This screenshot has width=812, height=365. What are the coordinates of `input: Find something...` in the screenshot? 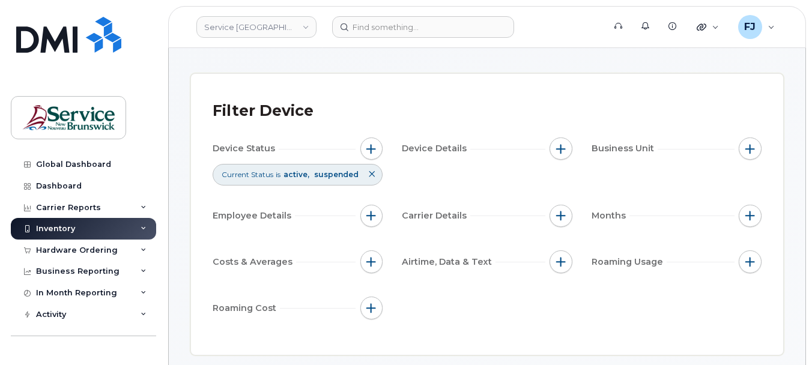 It's located at (423, 27).